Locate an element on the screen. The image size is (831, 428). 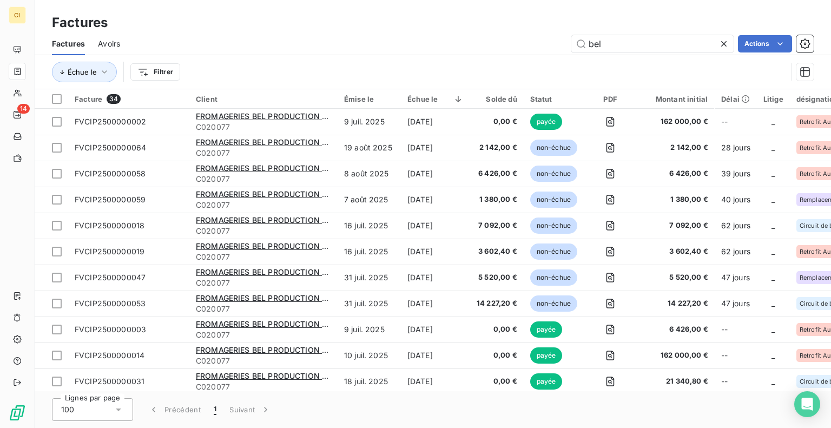
button: Précédent is located at coordinates (174, 410).